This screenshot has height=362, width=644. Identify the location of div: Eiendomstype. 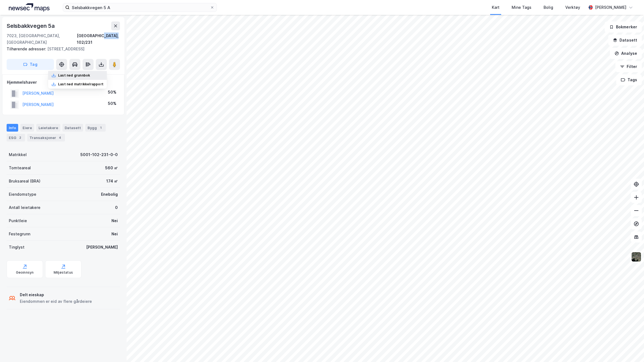
(23, 194).